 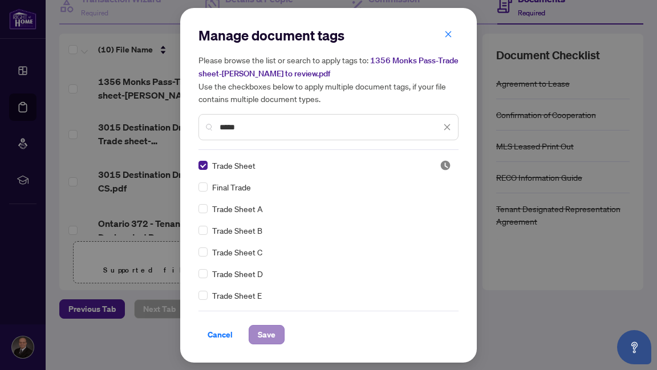 What do you see at coordinates (237, 252) in the screenshot?
I see `span: Trade Sheet C` at bounding box center [237, 252].